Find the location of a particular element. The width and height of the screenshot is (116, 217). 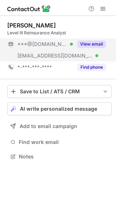

button: Find work email is located at coordinates (59, 142).